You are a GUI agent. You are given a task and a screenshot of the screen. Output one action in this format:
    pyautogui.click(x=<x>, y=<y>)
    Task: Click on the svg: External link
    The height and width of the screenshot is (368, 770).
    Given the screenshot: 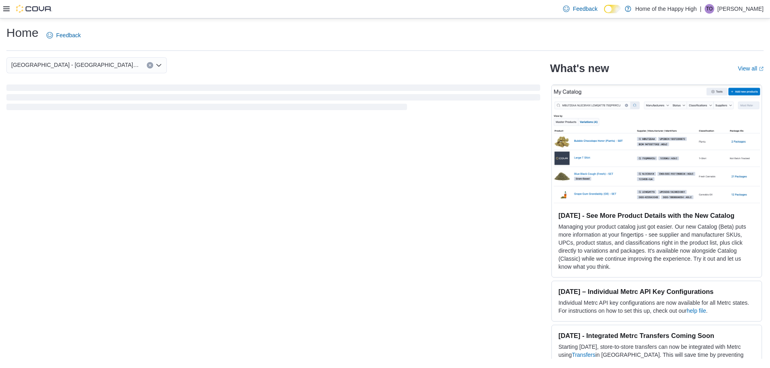 What is the action you would take?
    pyautogui.click(x=761, y=69)
    